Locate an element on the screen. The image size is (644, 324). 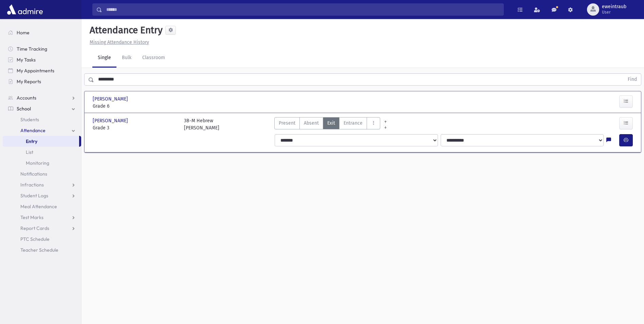
a: Monitoring is located at coordinates (42, 163).